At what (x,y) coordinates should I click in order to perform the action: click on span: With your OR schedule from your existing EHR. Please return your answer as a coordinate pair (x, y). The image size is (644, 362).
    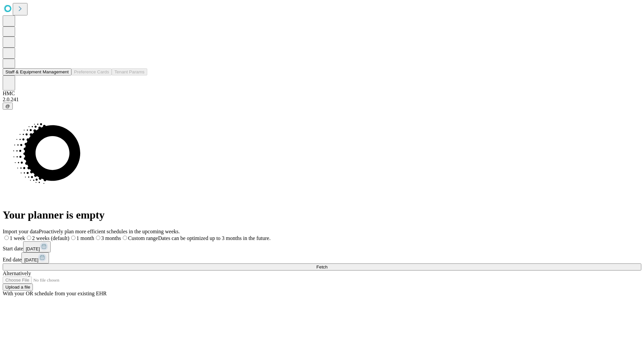
    Looking at the image, I should click on (55, 293).